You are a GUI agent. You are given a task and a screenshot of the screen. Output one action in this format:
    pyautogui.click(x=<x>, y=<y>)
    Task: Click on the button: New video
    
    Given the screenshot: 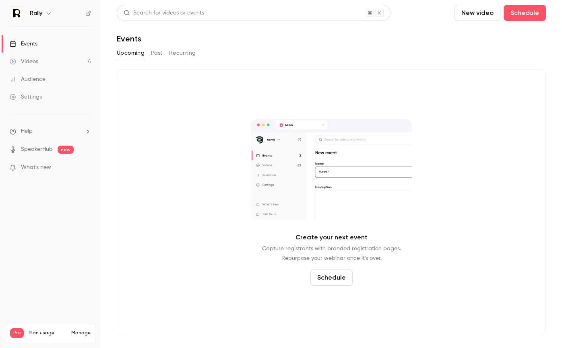 What is the action you would take?
    pyautogui.click(x=478, y=13)
    